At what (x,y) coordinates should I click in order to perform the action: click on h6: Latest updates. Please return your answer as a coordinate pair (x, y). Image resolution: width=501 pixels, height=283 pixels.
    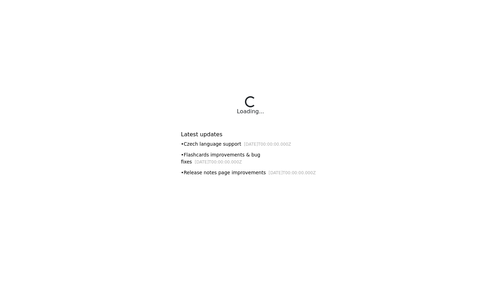
    Looking at the image, I should click on (251, 134).